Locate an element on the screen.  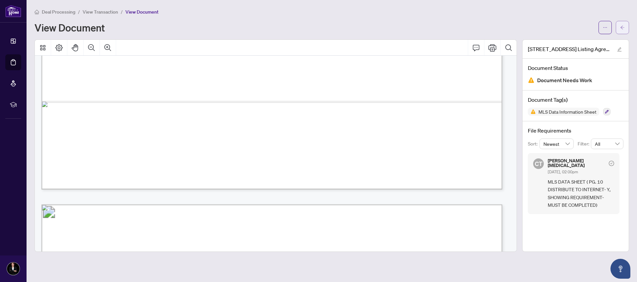
span: View Document is located at coordinates (142, 12).